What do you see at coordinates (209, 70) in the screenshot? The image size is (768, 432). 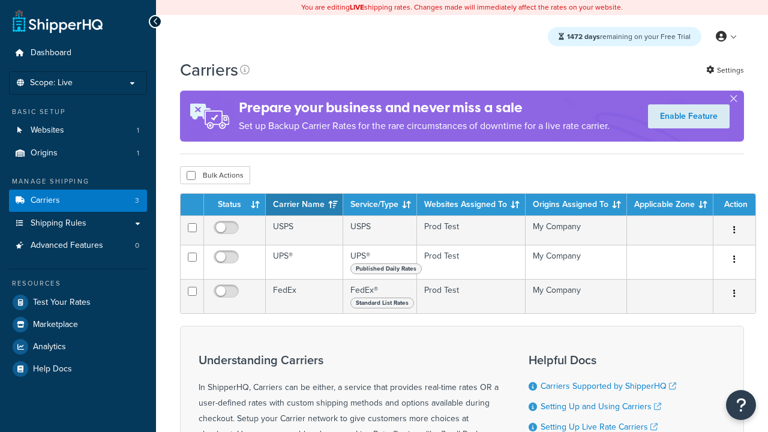 I see `h1: Carriers` at bounding box center [209, 70].